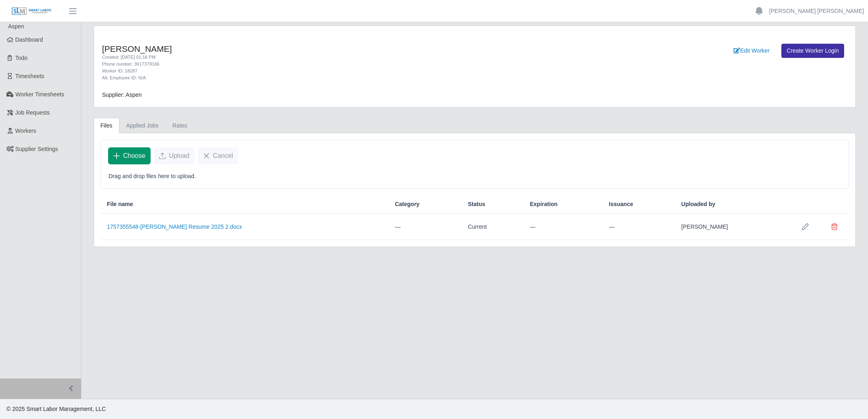 The image size is (868, 419). I want to click on span: Supplier Settings, so click(37, 149).